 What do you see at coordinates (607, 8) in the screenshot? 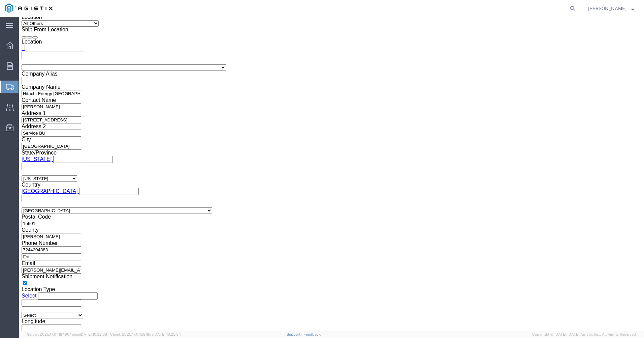
I see `span: Matthew Snyder` at bounding box center [607, 8].